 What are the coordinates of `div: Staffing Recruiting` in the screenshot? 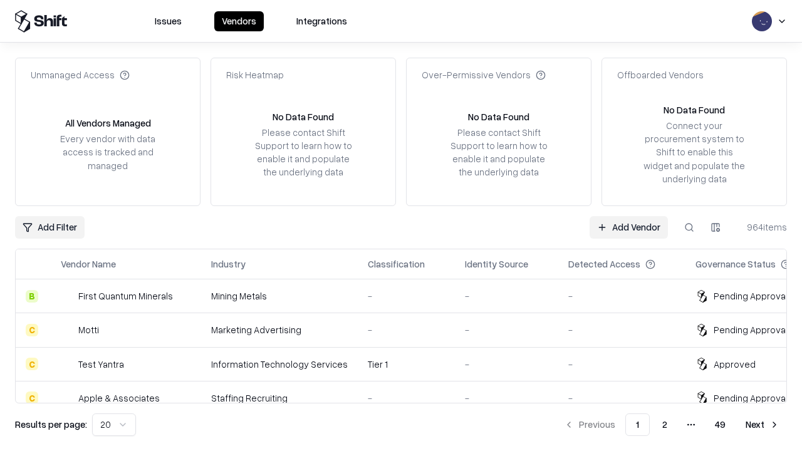 It's located at (279, 398).